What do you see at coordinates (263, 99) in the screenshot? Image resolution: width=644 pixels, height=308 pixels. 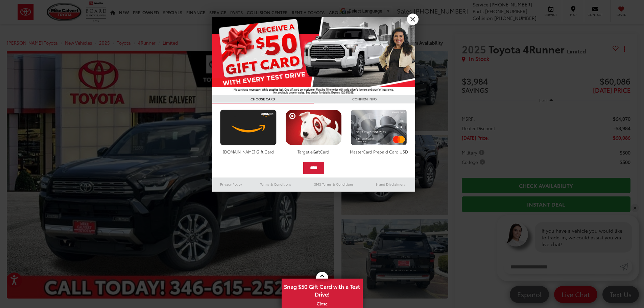 I see `h3: CHOOSE CARD` at bounding box center [263, 99].